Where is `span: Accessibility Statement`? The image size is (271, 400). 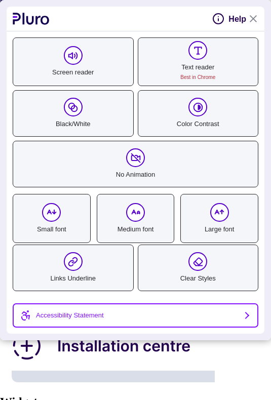
span: Accessibility Statement is located at coordinates (70, 315).